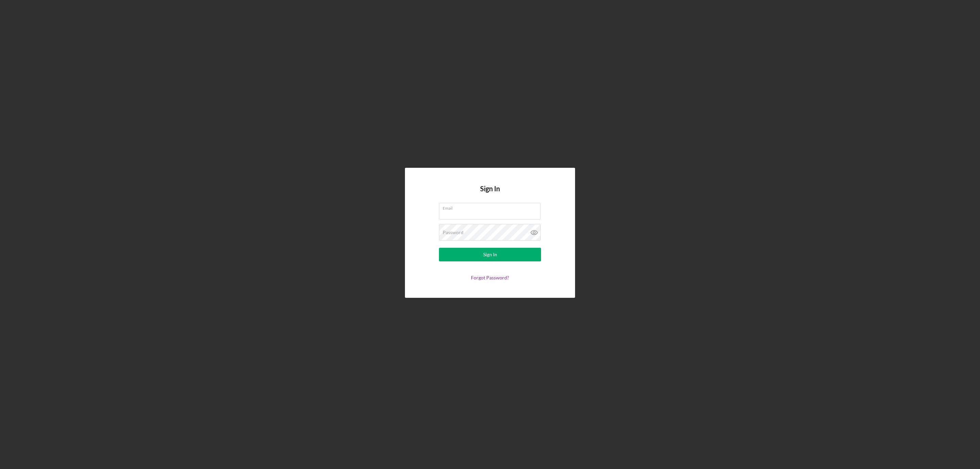  Describe the element at coordinates (490, 194) in the screenshot. I see `h4: Sign In` at that location.